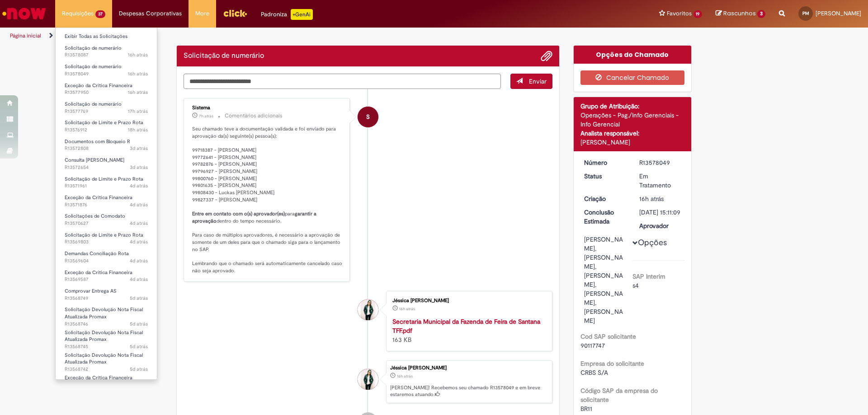  I want to click on dt: Aprovador, so click(660, 226).